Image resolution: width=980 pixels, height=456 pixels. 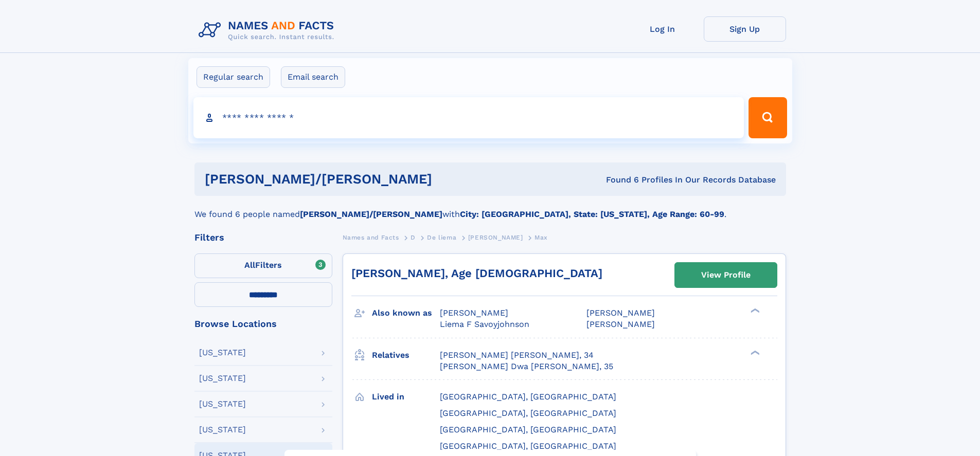 What do you see at coordinates (767, 118) in the screenshot?
I see `button: Search Button` at bounding box center [767, 118].